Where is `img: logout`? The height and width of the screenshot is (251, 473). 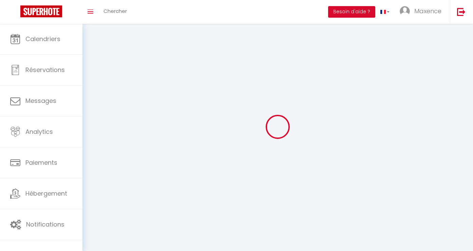 img: logout is located at coordinates (461, 12).